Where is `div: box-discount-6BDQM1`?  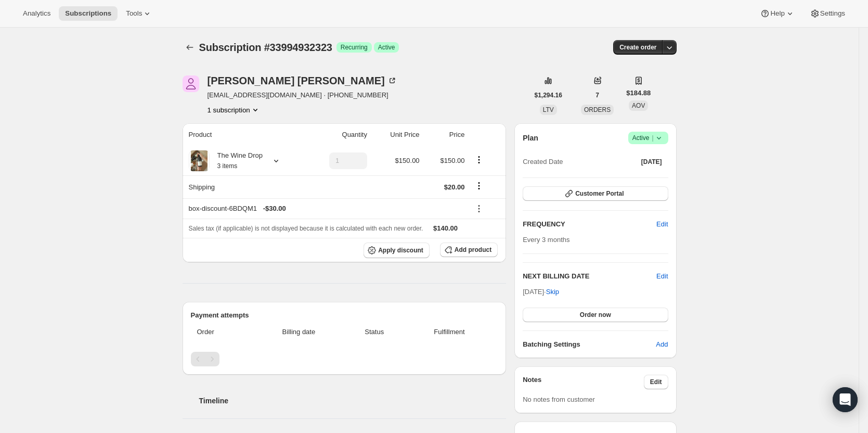
div: box-discount-6BDQM1 is located at coordinates (327, 209).